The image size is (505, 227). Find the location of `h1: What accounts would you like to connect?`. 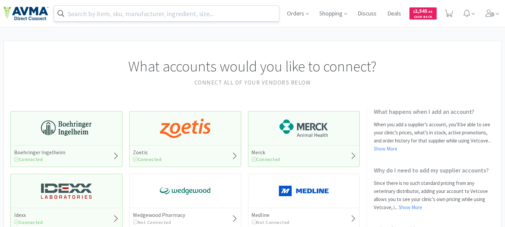

h1: What accounts would you like to connect? is located at coordinates (252, 66).